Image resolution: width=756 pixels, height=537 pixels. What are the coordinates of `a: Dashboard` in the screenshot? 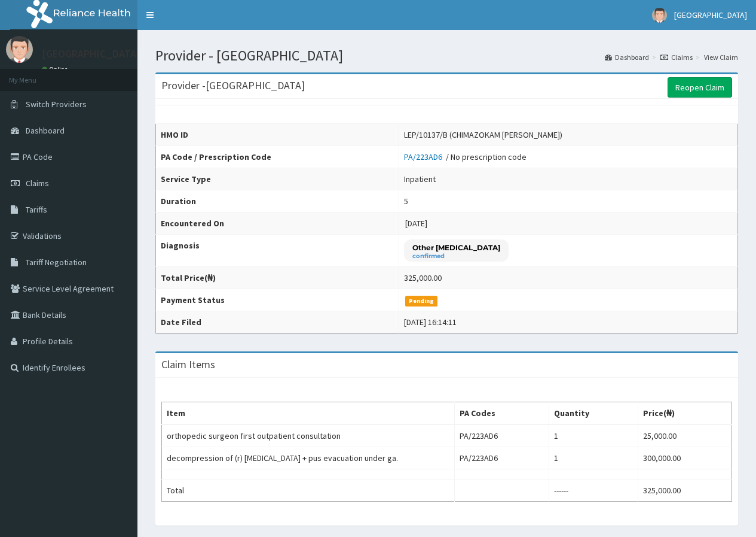 It's located at (627, 57).